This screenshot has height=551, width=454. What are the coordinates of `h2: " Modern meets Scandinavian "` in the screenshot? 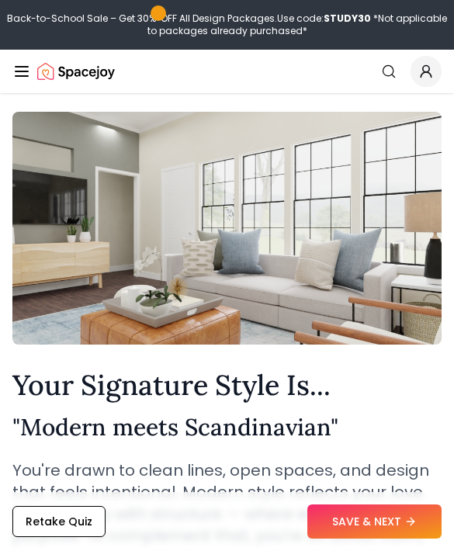 It's located at (227, 427).